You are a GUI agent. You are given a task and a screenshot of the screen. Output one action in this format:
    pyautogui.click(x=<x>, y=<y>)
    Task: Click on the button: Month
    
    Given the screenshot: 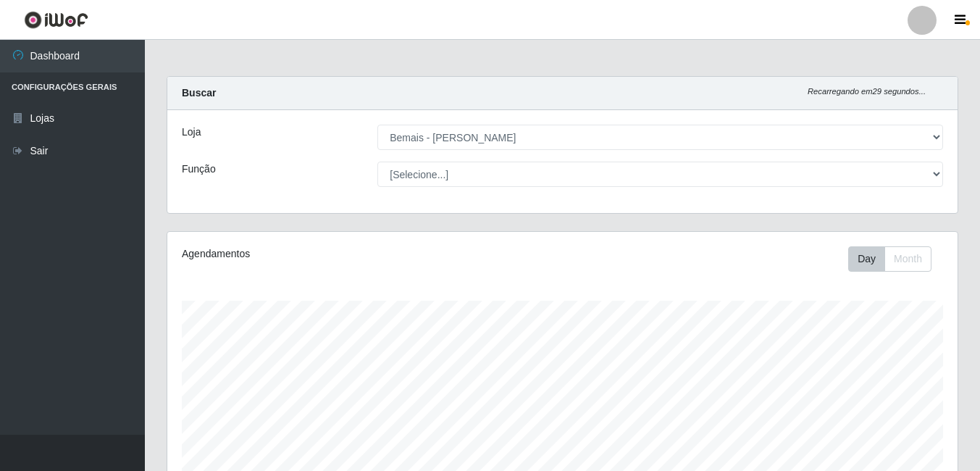 What is the action you would take?
    pyautogui.click(x=907, y=259)
    